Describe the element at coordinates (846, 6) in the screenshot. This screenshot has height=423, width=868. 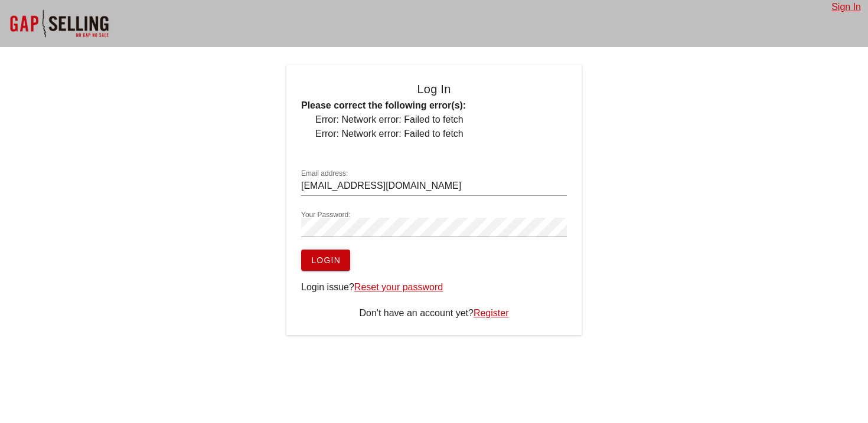
I see `a: Sign In` at that location.